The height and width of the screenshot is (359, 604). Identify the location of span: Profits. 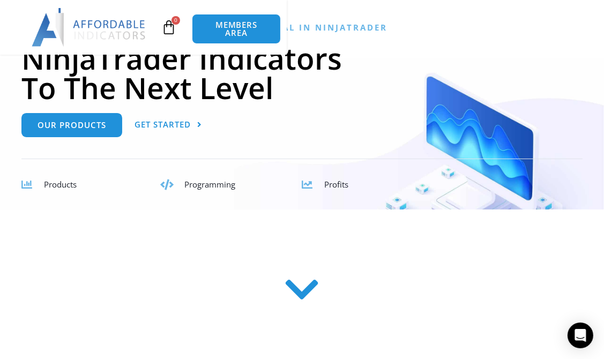
(336, 184).